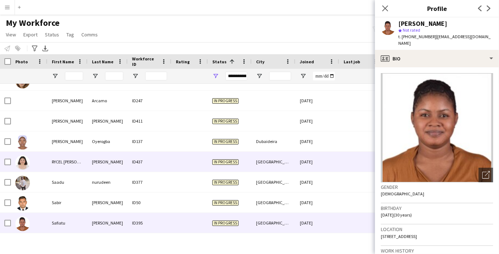 This screenshot has height=254, width=499. What do you see at coordinates (149, 203) in the screenshot?
I see `div: ID50` at bounding box center [149, 203].